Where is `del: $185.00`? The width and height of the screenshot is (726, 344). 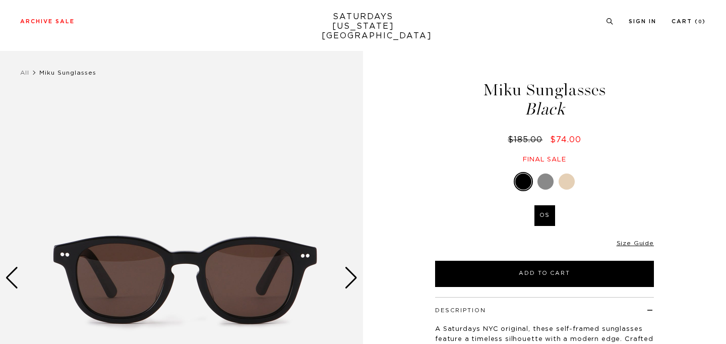
del: $185.00 is located at coordinates (527, 140).